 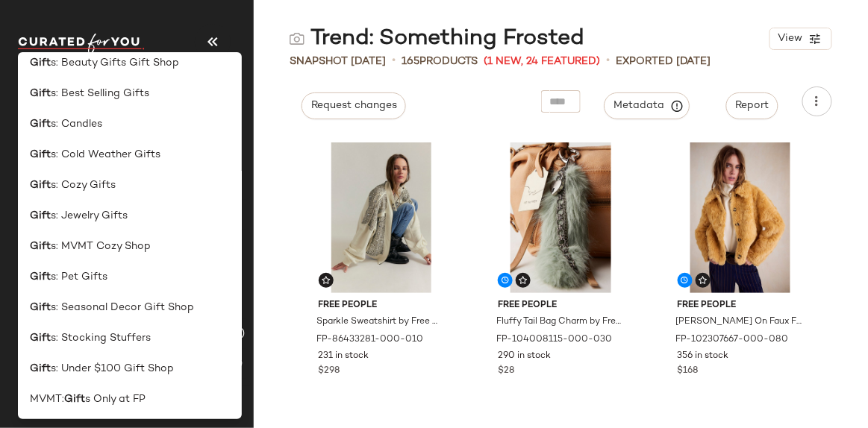 What do you see at coordinates (647, 106) in the screenshot?
I see `button: Metadata` at bounding box center [647, 106].